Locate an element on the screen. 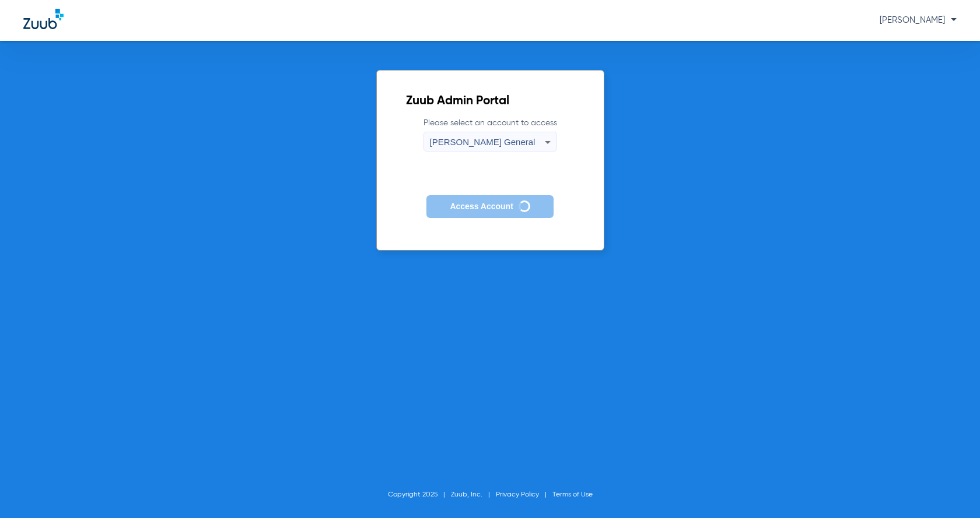  h2: Zuub Admin Portal is located at coordinates (490, 102).